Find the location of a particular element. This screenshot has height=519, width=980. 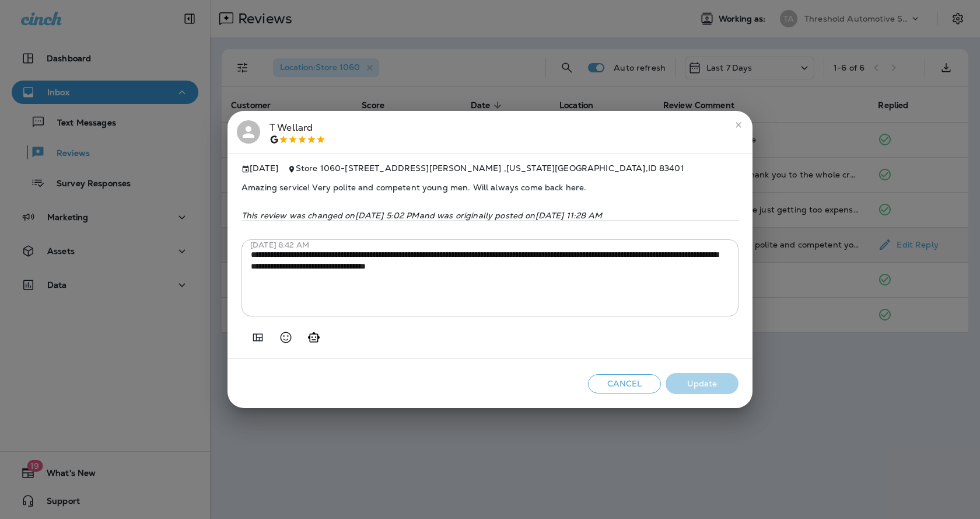

div: T Wellard is located at coordinates (298, 132).